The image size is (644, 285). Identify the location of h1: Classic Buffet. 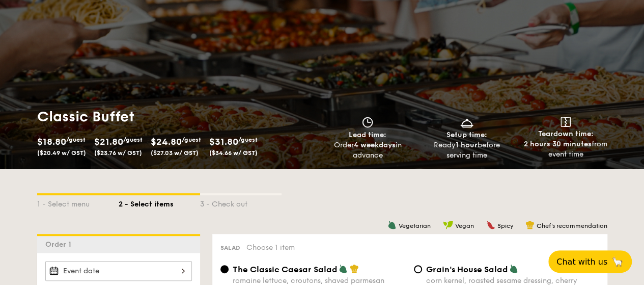
(178, 117).